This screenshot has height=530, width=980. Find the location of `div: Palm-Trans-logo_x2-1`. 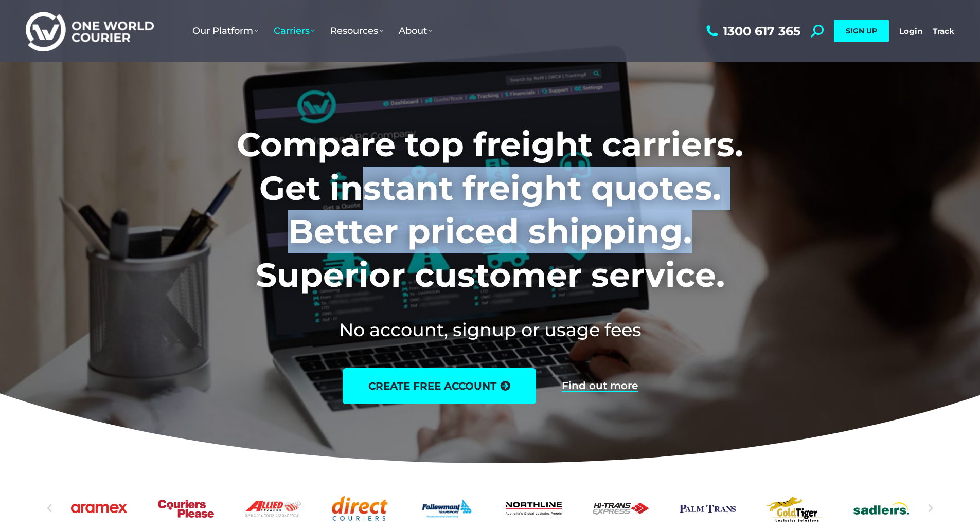

div: Palm-Trans-logo_x2-1 is located at coordinates (707, 508).